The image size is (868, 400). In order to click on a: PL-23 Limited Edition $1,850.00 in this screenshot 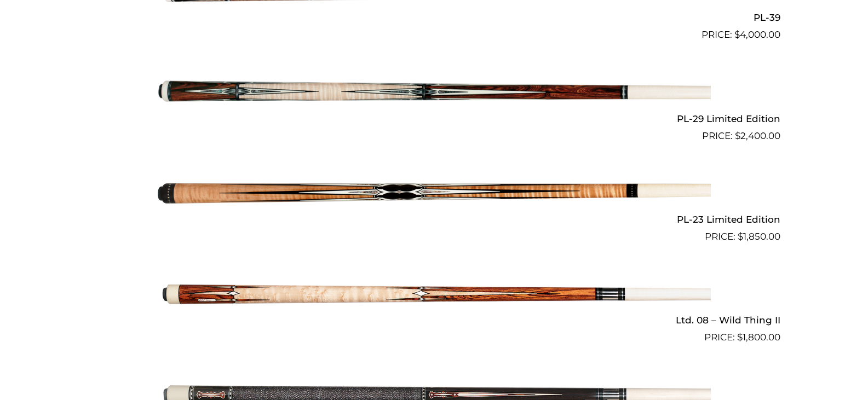, I will do `click(434, 196)`.